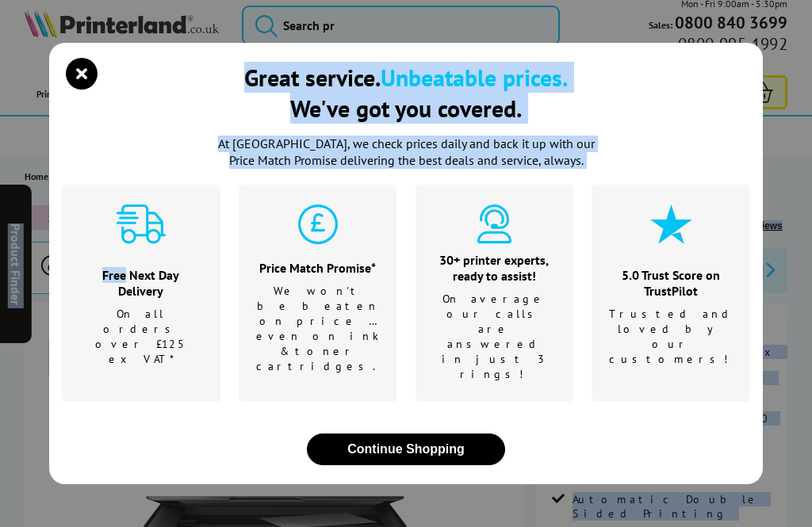  What do you see at coordinates (141, 336) in the screenshot?
I see `p: On all orders over £125 ex VAT*` at bounding box center [141, 336].